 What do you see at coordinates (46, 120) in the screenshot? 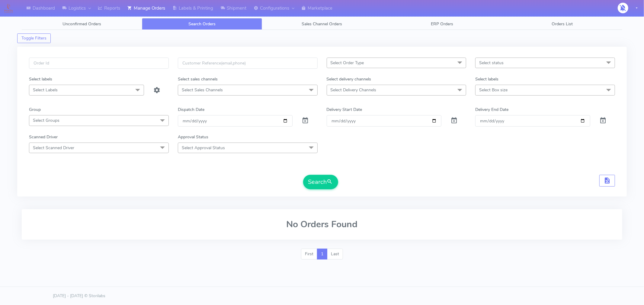
I see `span: Select Groups` at bounding box center [46, 120].